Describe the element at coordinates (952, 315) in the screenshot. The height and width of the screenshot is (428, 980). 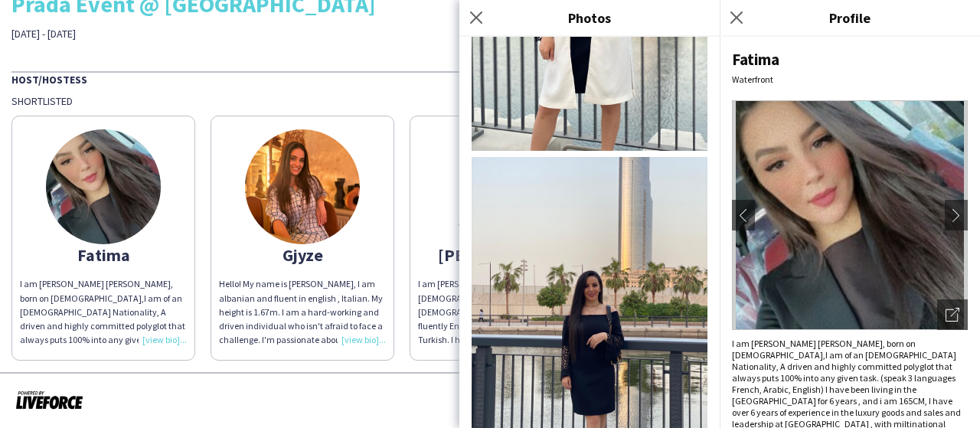
I see `div: Open photos pop-in` at that location.